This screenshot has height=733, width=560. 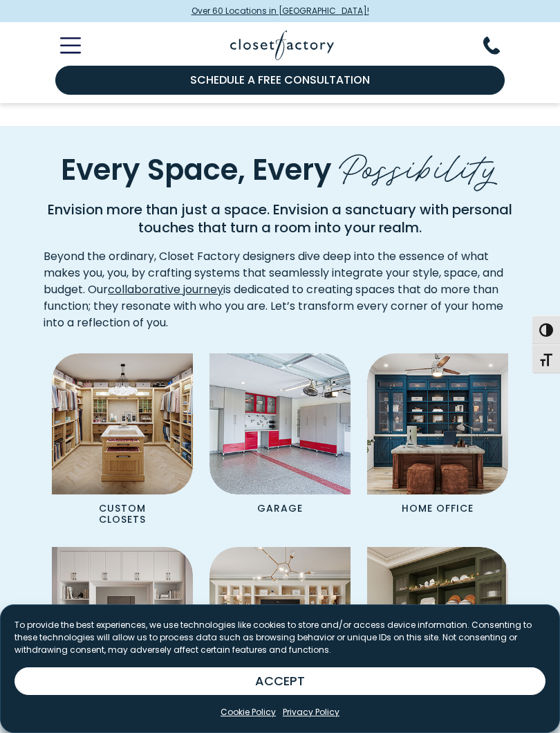 I want to click on button: Toggle High Contrast, so click(x=547, y=330).